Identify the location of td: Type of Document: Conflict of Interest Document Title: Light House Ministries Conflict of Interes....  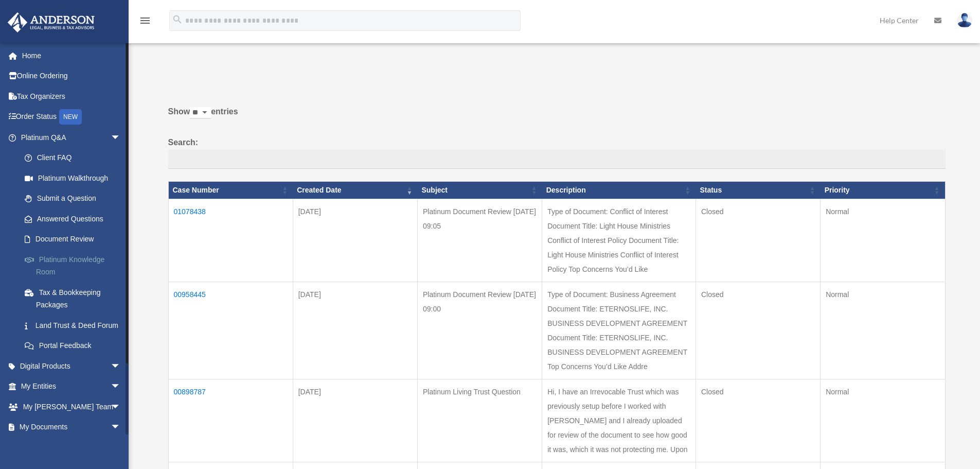
(619, 240).